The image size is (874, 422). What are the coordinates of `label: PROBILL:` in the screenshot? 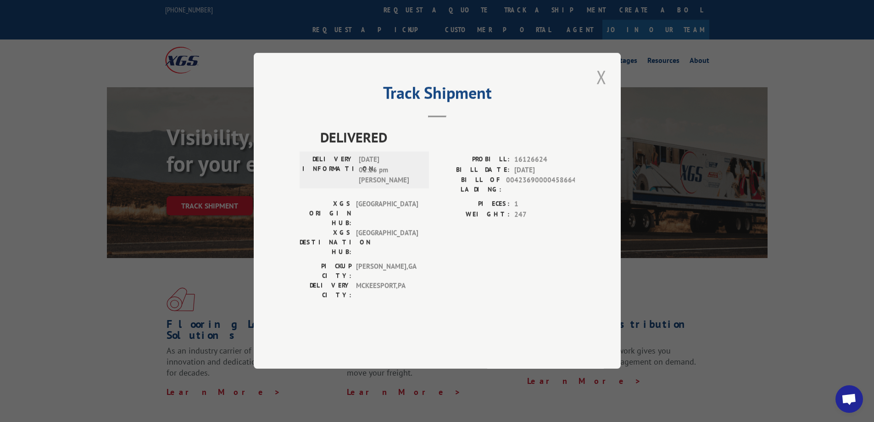 It's located at (474, 160).